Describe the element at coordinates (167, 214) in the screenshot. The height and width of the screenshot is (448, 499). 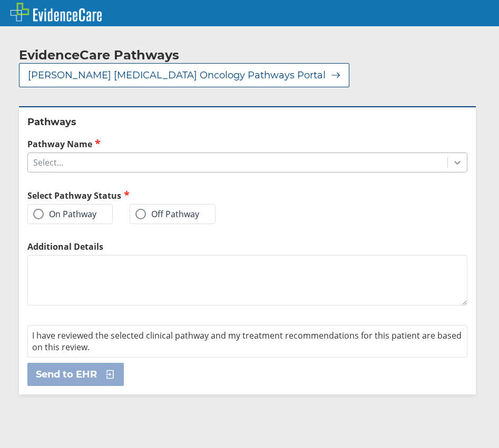
I see `label: Off Pathway` at that location.